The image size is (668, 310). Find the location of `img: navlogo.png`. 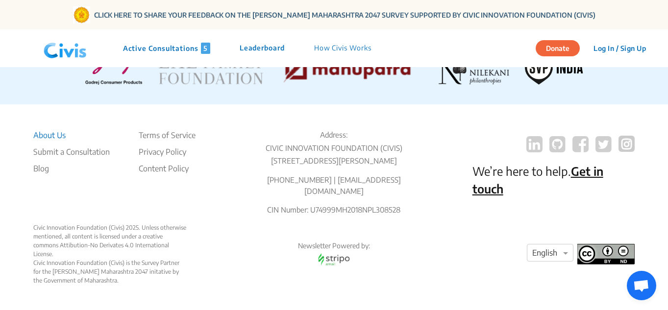

img: navlogo.png is located at coordinates (65, 48).